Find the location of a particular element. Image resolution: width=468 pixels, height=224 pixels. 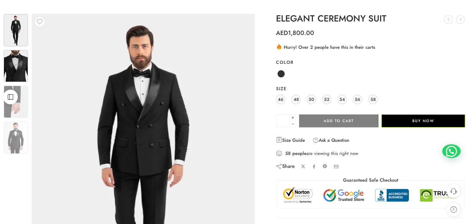

legend: Guaranteed Safe Checkout is located at coordinates (370, 180).